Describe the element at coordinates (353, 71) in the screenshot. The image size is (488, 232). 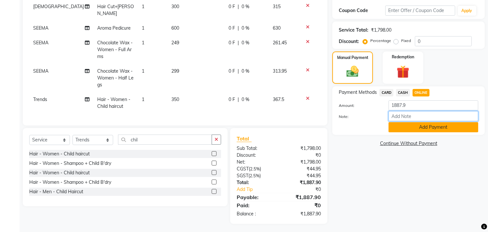
I see `img: _cash.svg` at that location.